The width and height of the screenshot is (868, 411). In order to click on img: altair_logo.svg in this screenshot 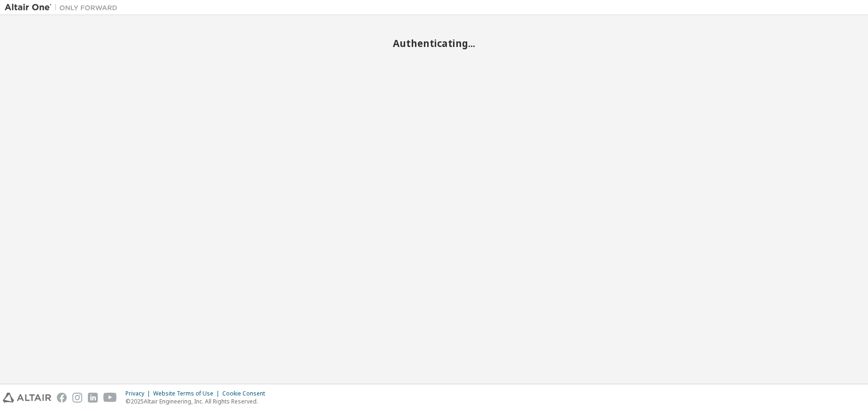, I will do `click(27, 398)`.